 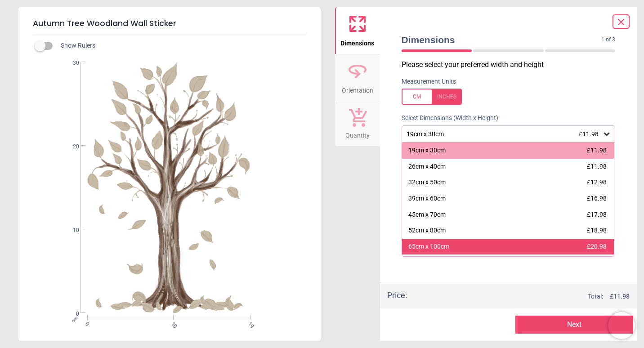 I want to click on span: Quantity, so click(x=358, y=134).